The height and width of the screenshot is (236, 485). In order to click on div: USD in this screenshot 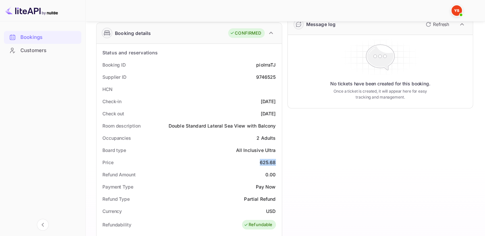, I will do `click(271, 211)`.